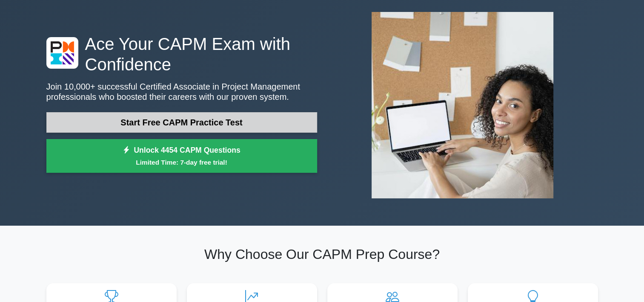 This screenshot has width=644, height=302. What do you see at coordinates (182, 162) in the screenshot?
I see `small: Limited Time: 7-day free trial!` at bounding box center [182, 162].